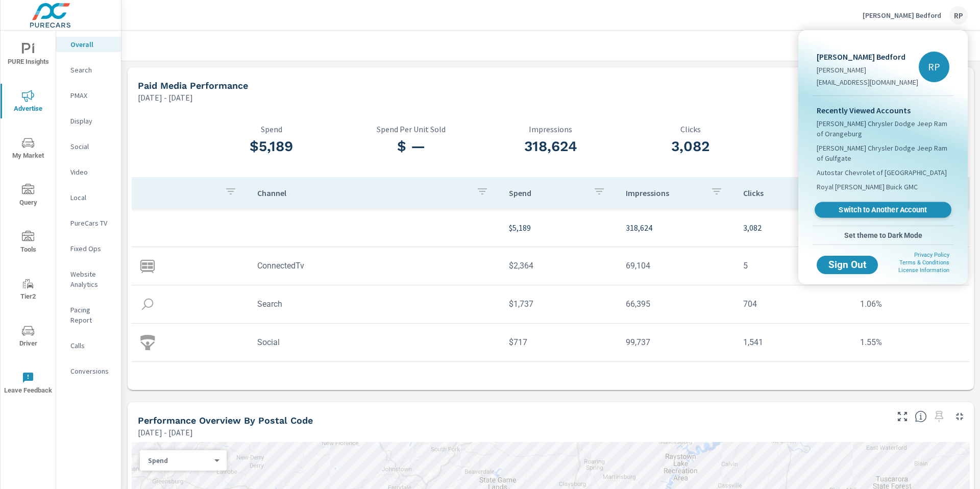 The height and width of the screenshot is (489, 980). What do you see at coordinates (848, 265) in the screenshot?
I see `span: Sign Out` at bounding box center [848, 265].